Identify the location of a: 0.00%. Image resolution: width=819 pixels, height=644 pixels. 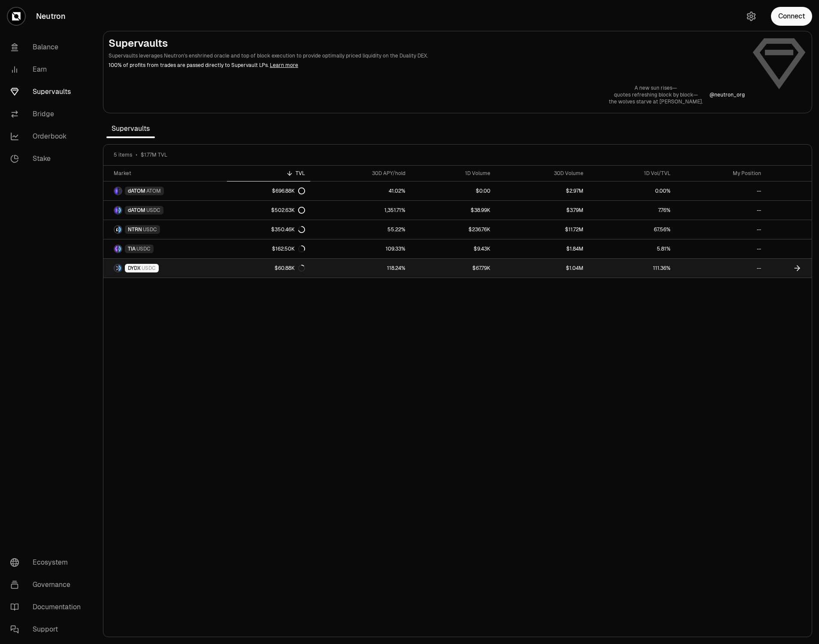
(632, 191).